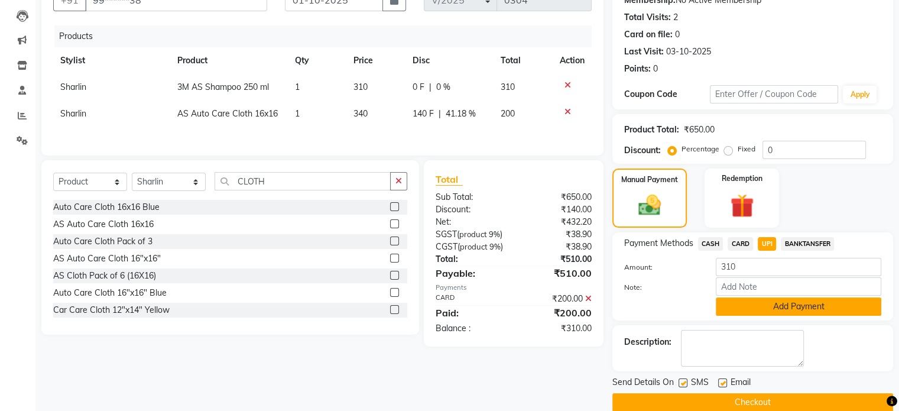 This screenshot has height=411, width=899. I want to click on th: Product, so click(229, 60).